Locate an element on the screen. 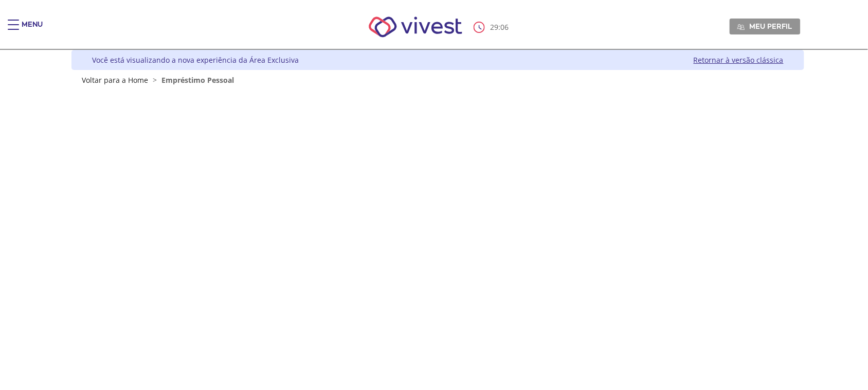 This screenshot has width=868, height=390. span: 29 is located at coordinates (494, 27).